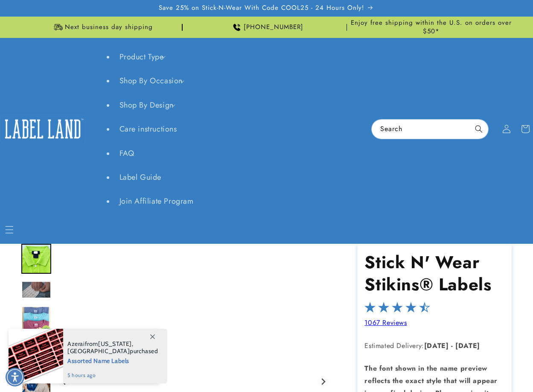 The height and width of the screenshot is (392, 533). Describe the element at coordinates (142, 57) in the screenshot. I see `a: Product Type` at that location.